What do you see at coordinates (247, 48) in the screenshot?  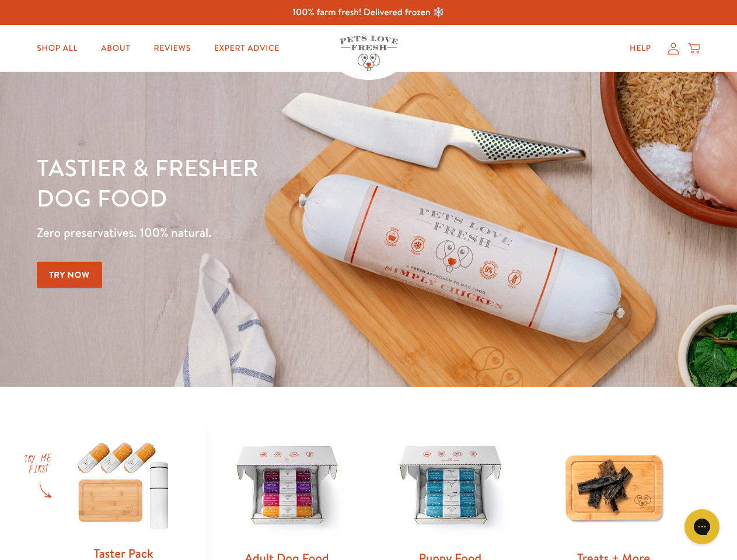 I see `a: Expert Advice` at bounding box center [247, 48].